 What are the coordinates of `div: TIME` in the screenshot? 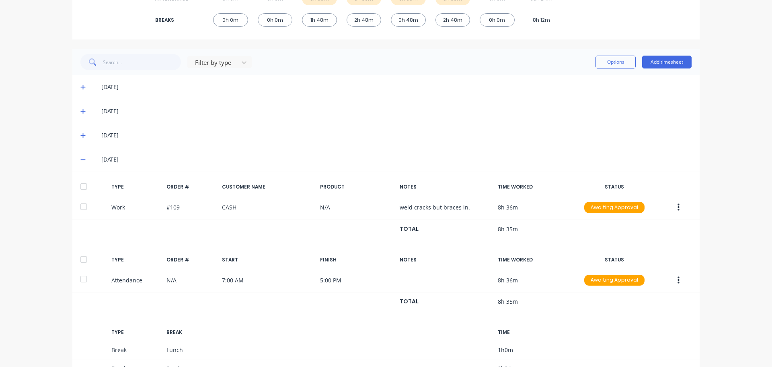 It's located at (535, 332).